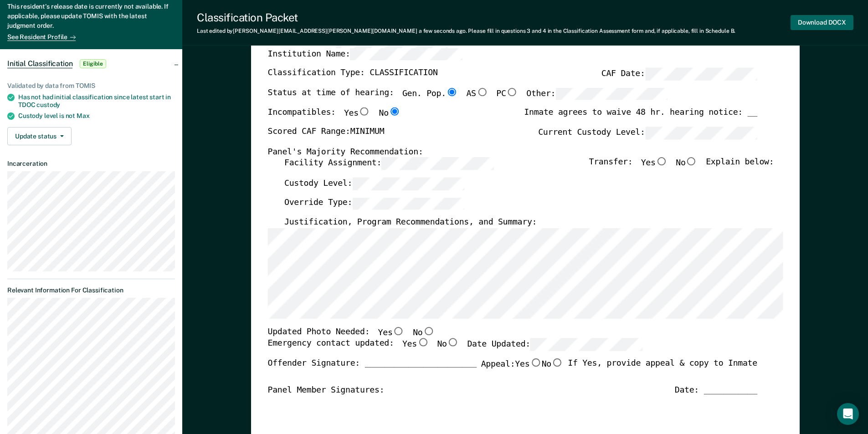 The width and height of the screenshot is (868, 434). I want to click on span: Eligible, so click(93, 64).